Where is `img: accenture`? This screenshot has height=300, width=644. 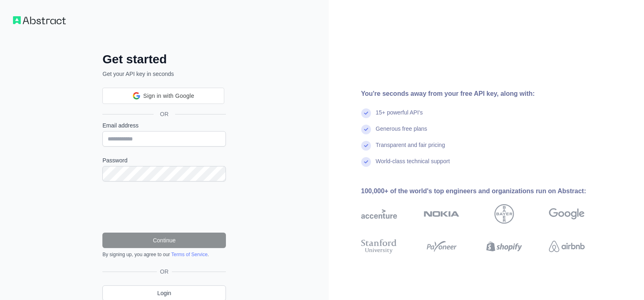 img: accenture is located at coordinates (379, 214).